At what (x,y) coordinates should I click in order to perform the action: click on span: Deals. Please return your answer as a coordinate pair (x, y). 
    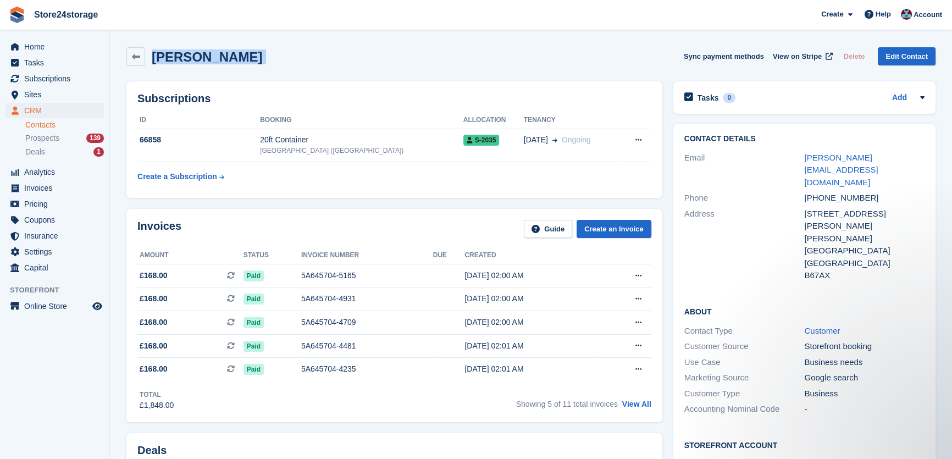
    Looking at the image, I should click on (35, 152).